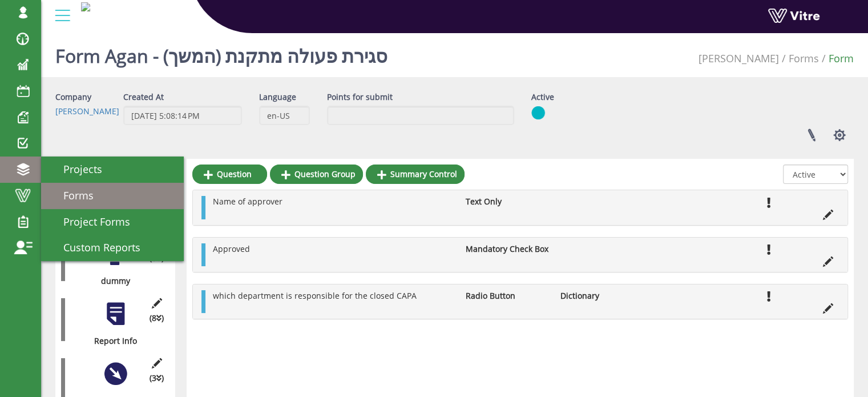 This screenshot has height=397, width=868. What do you see at coordinates (508, 249) in the screenshot?
I see `li: Mandatory Check Box` at bounding box center [508, 249].